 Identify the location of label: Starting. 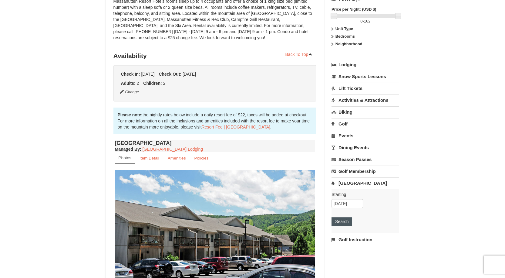
(363, 194).